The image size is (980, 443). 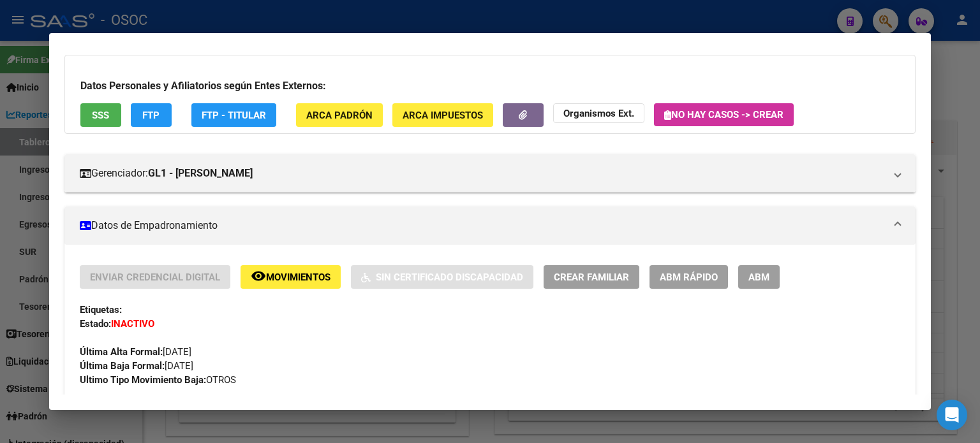 What do you see at coordinates (151, 115) in the screenshot?
I see `button: FTP` at bounding box center [151, 115].